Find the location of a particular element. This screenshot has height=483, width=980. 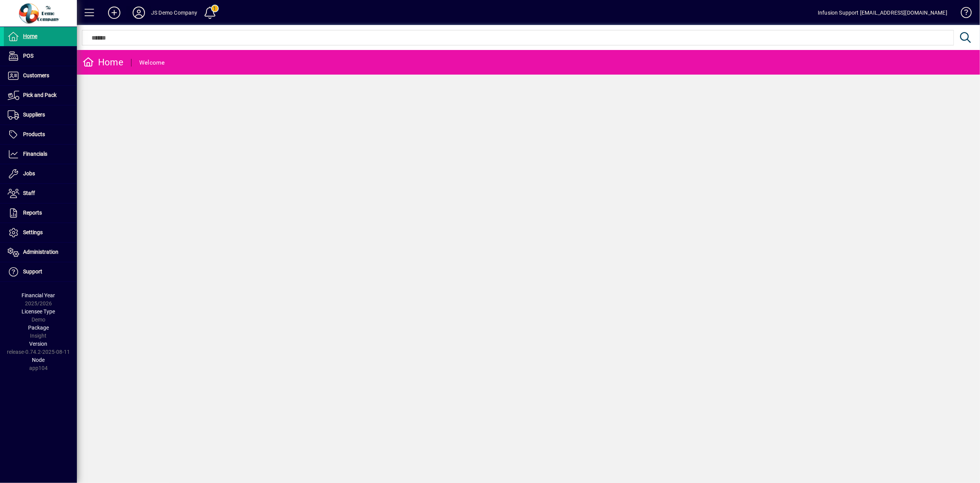

span: Home is located at coordinates (30, 36).